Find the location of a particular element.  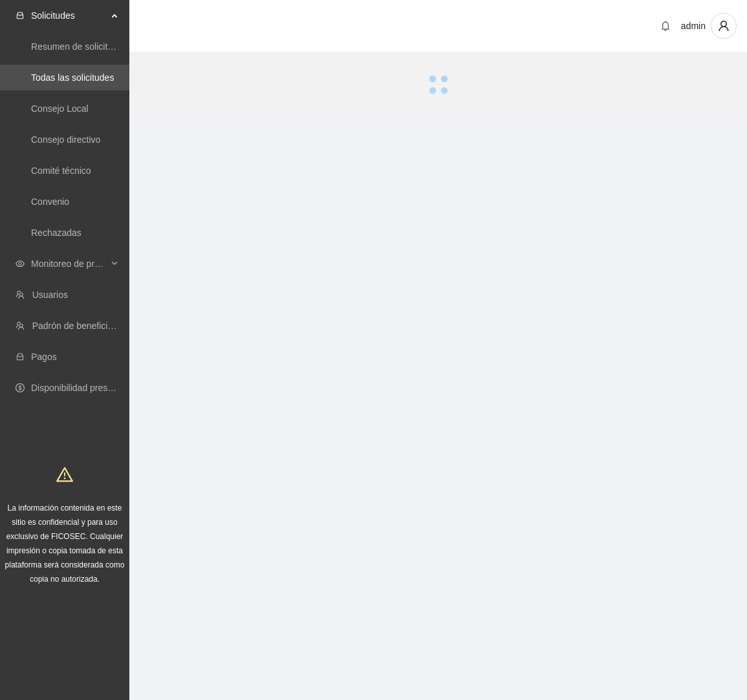

span: bell is located at coordinates (665, 26).